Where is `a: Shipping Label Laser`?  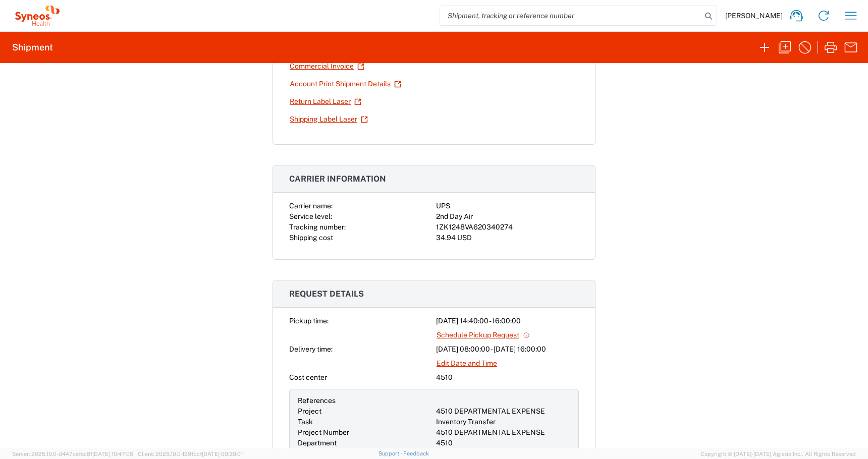 a: Shipping Label Laser is located at coordinates (329, 119).